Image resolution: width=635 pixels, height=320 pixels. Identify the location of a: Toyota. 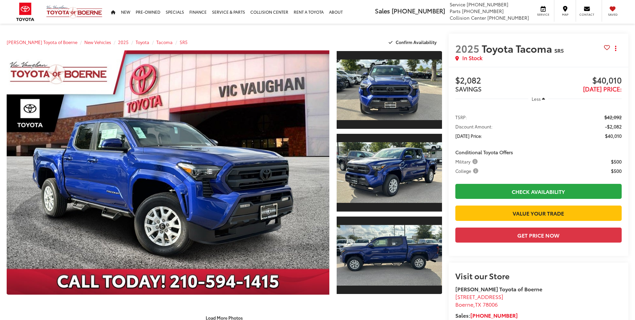
(142, 42).